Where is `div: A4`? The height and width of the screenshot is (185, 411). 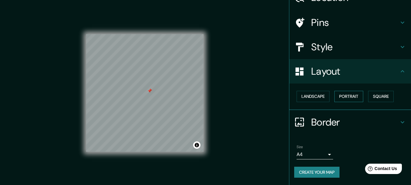 div: A4 is located at coordinates (315, 154).